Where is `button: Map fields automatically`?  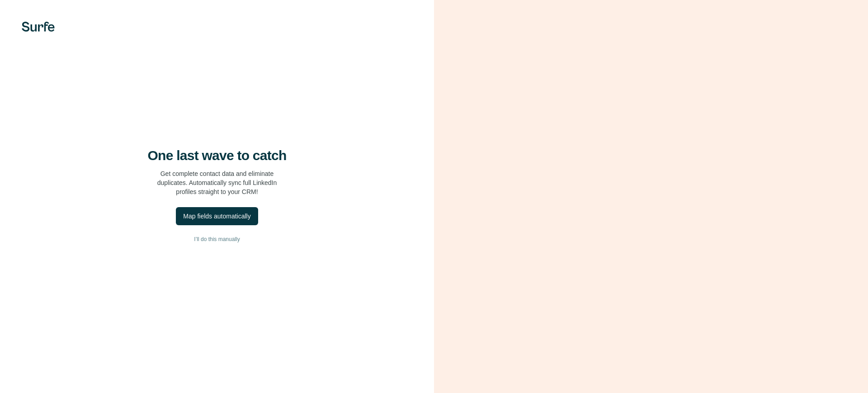 button: Map fields automatically is located at coordinates (217, 216).